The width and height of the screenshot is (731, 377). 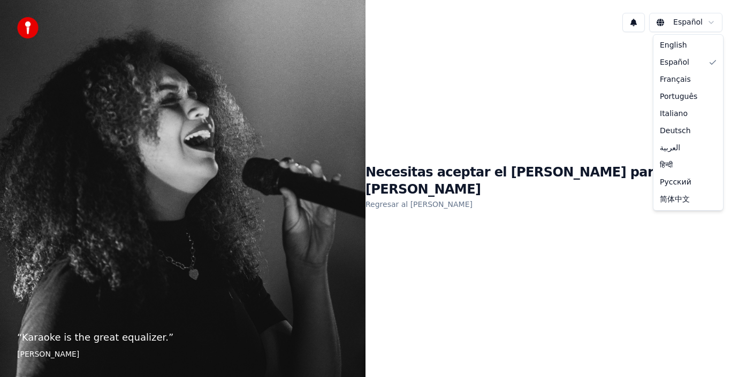 What do you see at coordinates (675, 200) in the screenshot?
I see `span: 简体中文` at bounding box center [675, 200].